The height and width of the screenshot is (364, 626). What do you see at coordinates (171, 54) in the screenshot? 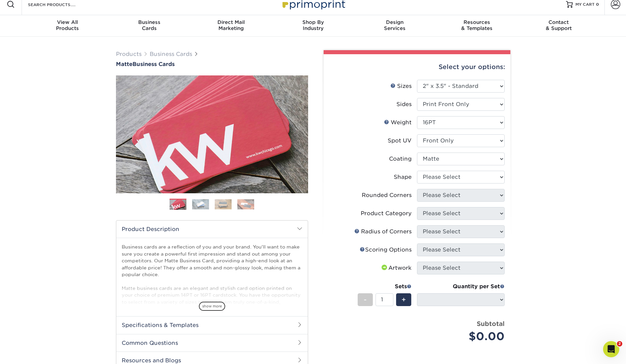
I see `a: Business Cards` at bounding box center [171, 54].